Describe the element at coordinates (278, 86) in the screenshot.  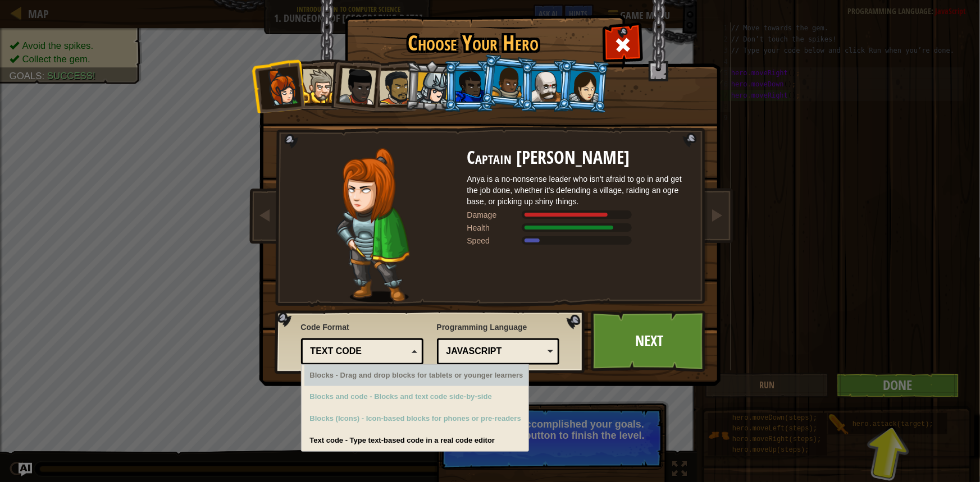
I see `li: Captain Anya Weston` at that location.